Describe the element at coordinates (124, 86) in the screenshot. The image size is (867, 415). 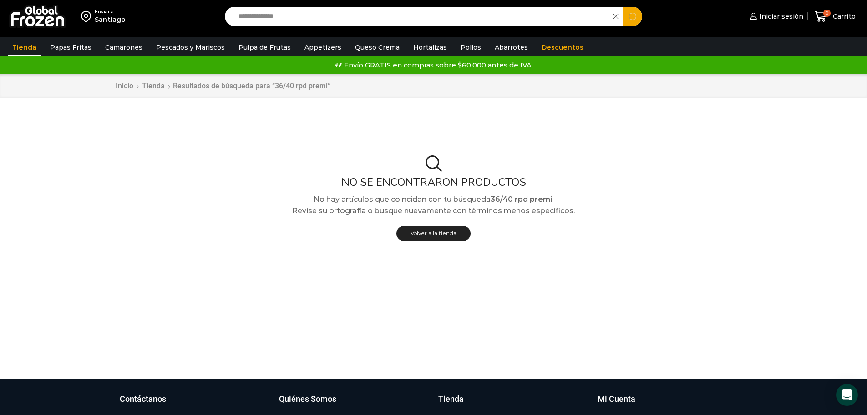
I see `a: Inicio` at that location.